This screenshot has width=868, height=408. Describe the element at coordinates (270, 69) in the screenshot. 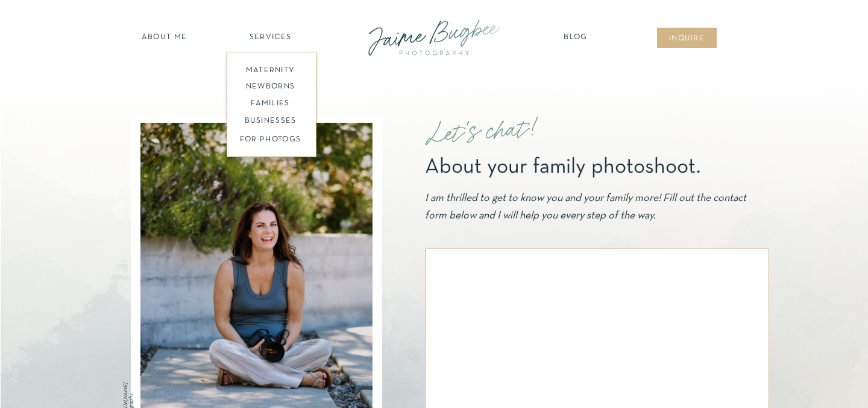

I see `a: maternity` at that location.